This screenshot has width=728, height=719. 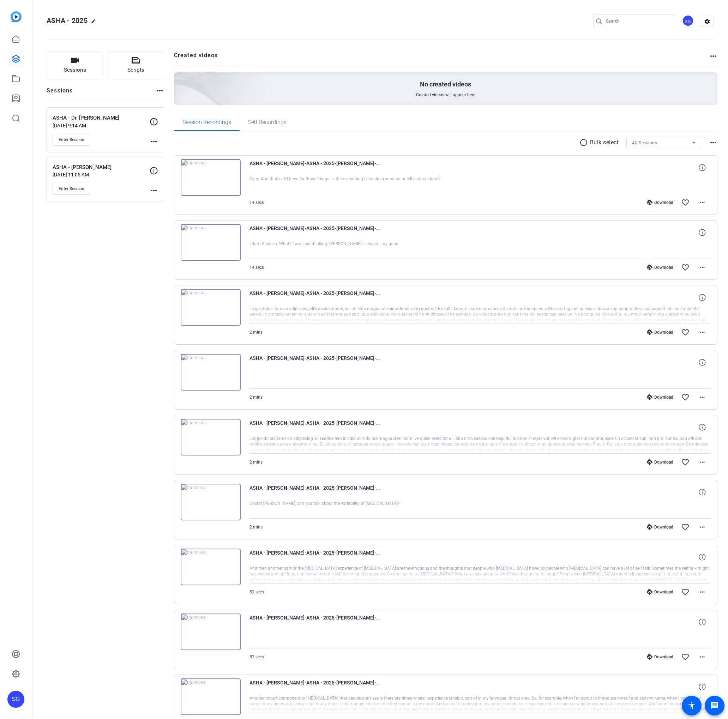 What do you see at coordinates (267, 122) in the screenshot?
I see `span: Self Recordings` at bounding box center [267, 122].